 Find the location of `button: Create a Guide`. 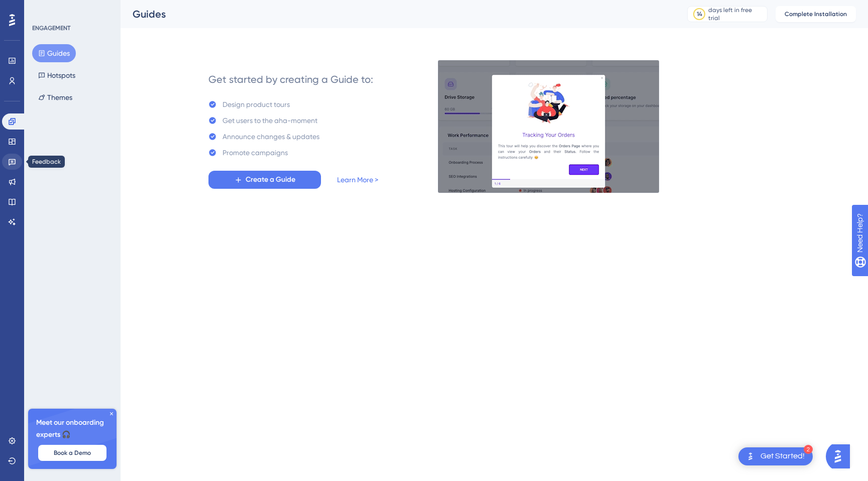

button: Create a Guide is located at coordinates (265, 180).